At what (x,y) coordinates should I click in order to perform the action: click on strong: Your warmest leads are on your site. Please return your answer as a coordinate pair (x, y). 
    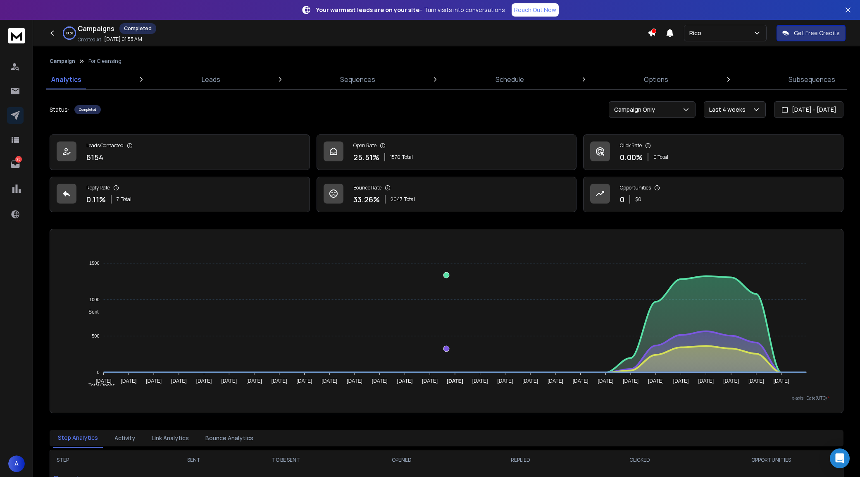
    Looking at the image, I should click on (368, 10).